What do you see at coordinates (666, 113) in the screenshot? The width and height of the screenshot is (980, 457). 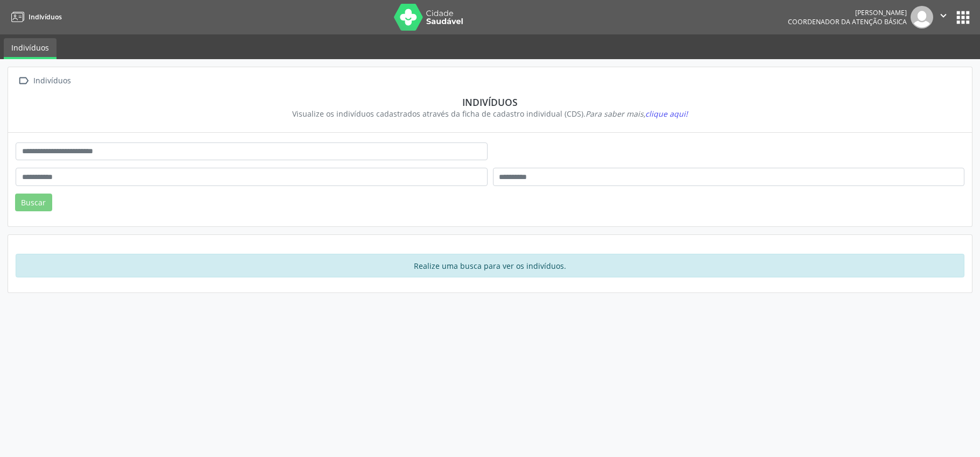 I see `span: clique aqui!` at bounding box center [666, 113].